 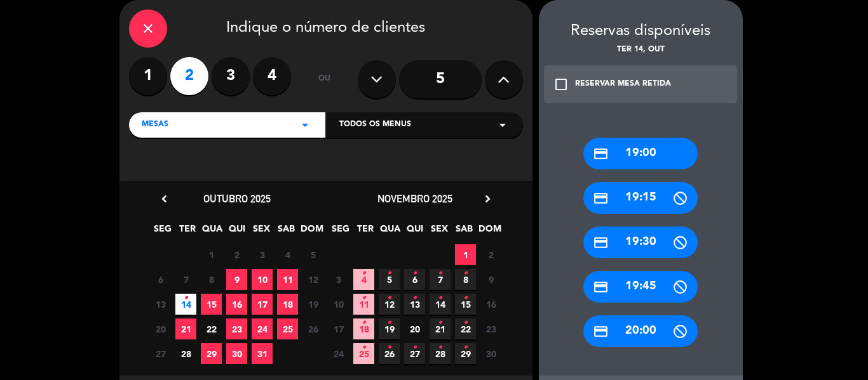 What do you see at coordinates (502, 125) in the screenshot?
I see `i: arrow_drop_down` at bounding box center [502, 125].